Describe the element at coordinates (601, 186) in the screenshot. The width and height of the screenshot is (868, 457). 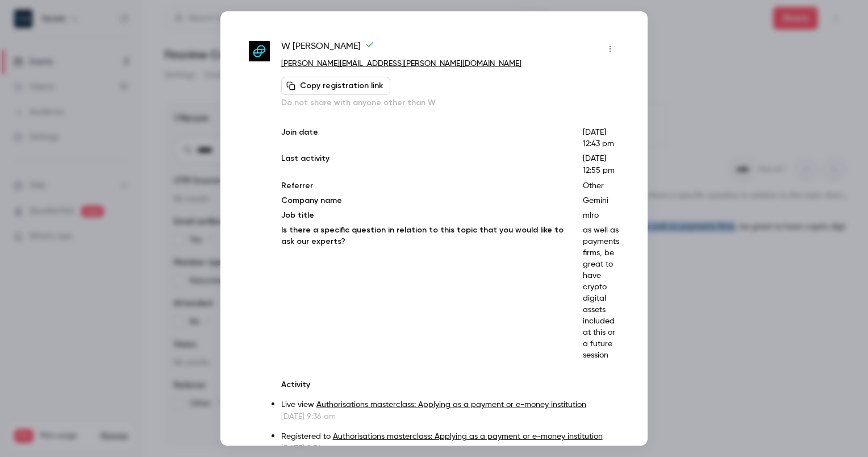
I see `p: Other` at that location.